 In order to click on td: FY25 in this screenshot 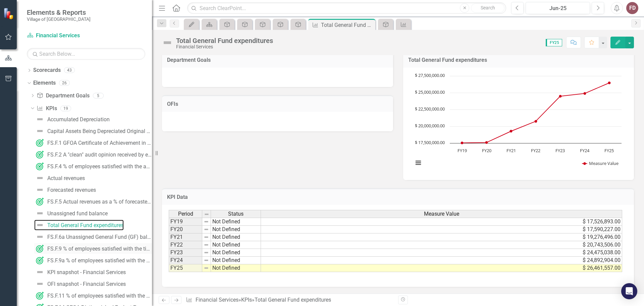, I will do `click(185, 268)`.